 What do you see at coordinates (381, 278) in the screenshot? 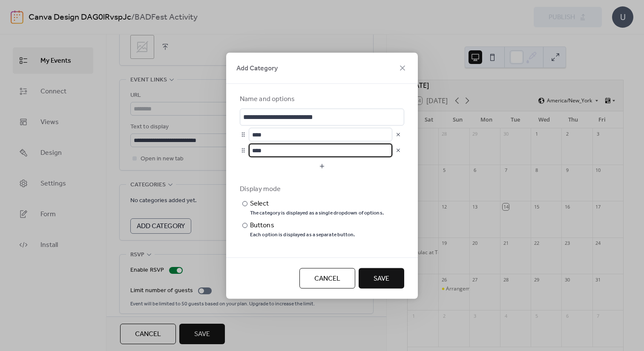
I see `span: Save` at bounding box center [381, 278].